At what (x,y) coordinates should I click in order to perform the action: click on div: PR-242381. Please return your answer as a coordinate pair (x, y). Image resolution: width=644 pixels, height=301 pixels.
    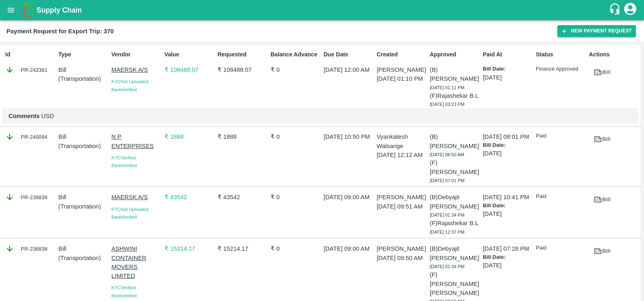
    Looking at the image, I should click on (30, 70).